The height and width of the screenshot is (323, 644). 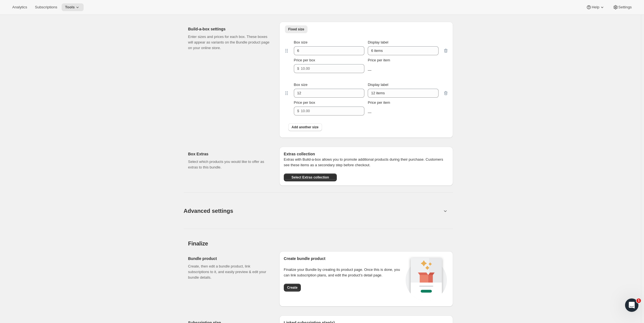 I want to click on p: Select which products you would like to offer as extras to this bundle., so click(x=229, y=165).